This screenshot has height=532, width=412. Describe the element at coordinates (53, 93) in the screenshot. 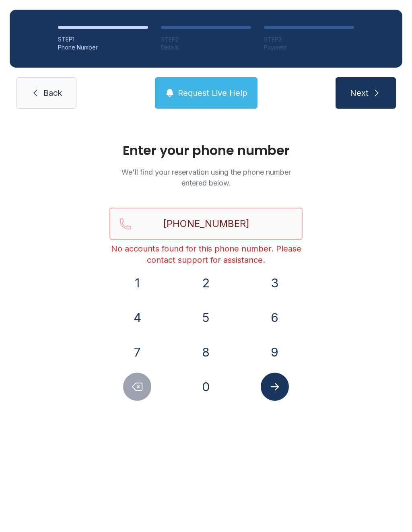

I see `span: Back` at that location.